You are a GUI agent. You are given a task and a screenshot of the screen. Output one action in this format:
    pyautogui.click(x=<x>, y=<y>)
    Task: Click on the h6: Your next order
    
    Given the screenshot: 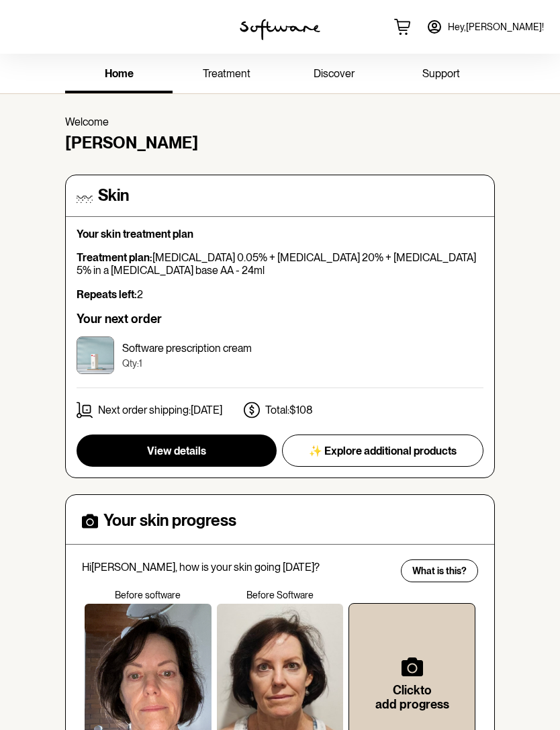 What is the action you would take?
    pyautogui.click(x=280, y=319)
    